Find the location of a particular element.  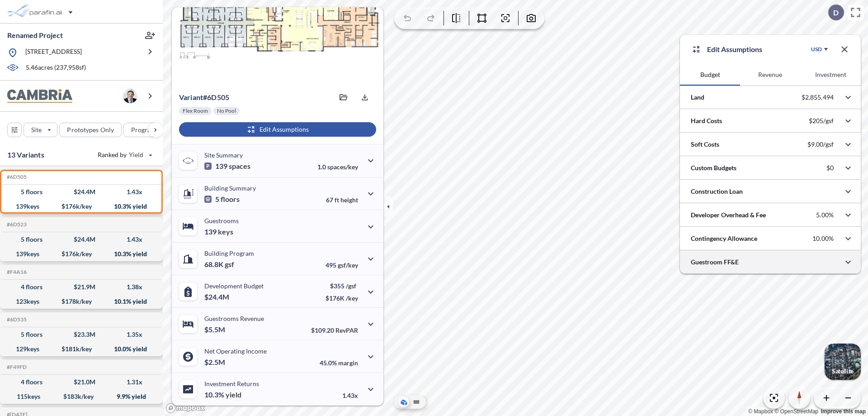

p: Developer Overhead & Fee is located at coordinates (728, 215).